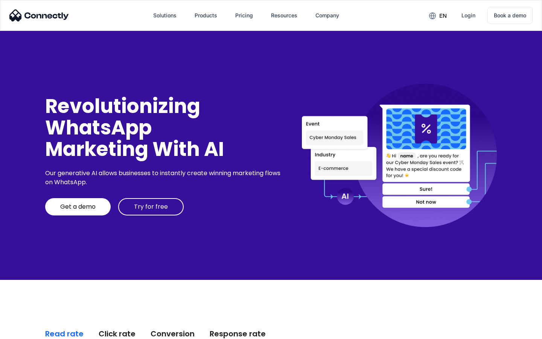  Describe the element at coordinates (164, 128) in the screenshot. I see `div: Revolutionizing WhatsApp Marketing With AI` at that location.